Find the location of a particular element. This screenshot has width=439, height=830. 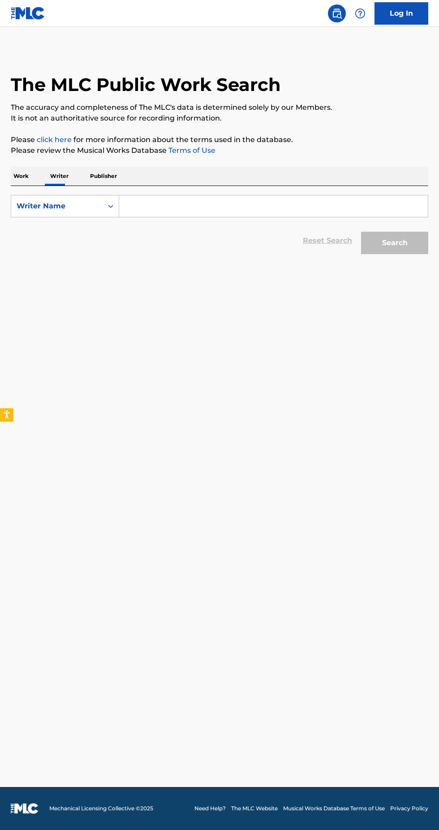

a: Need Help? is located at coordinates (210, 809).